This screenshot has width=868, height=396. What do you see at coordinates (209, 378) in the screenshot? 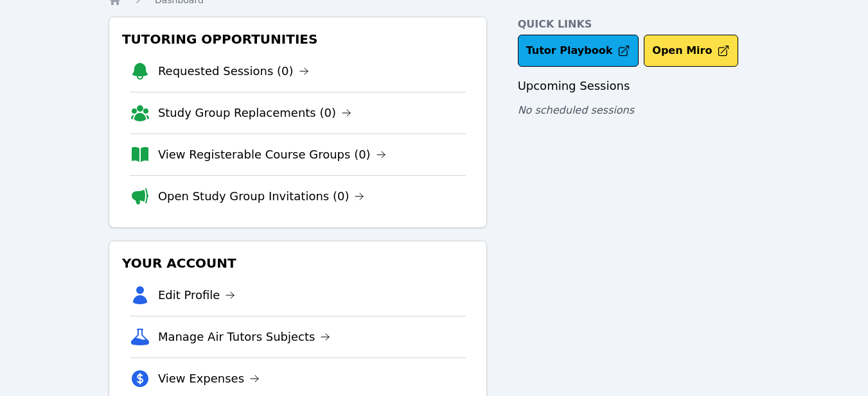
I see `a: View Expenses` at bounding box center [209, 378].